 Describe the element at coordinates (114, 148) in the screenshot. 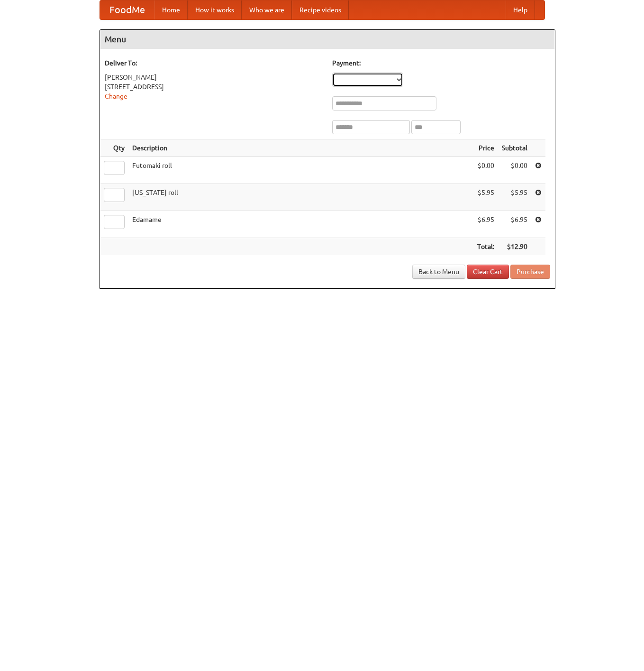

I see `th: Qty` at that location.